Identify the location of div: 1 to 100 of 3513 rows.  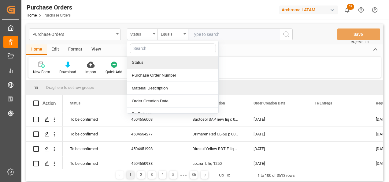
(276, 175).